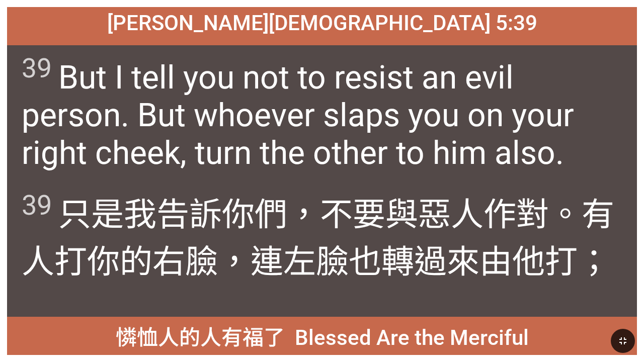 This screenshot has width=644, height=362. What do you see at coordinates (322, 235) in the screenshot?
I see `span: 只是` at bounding box center [322, 235].